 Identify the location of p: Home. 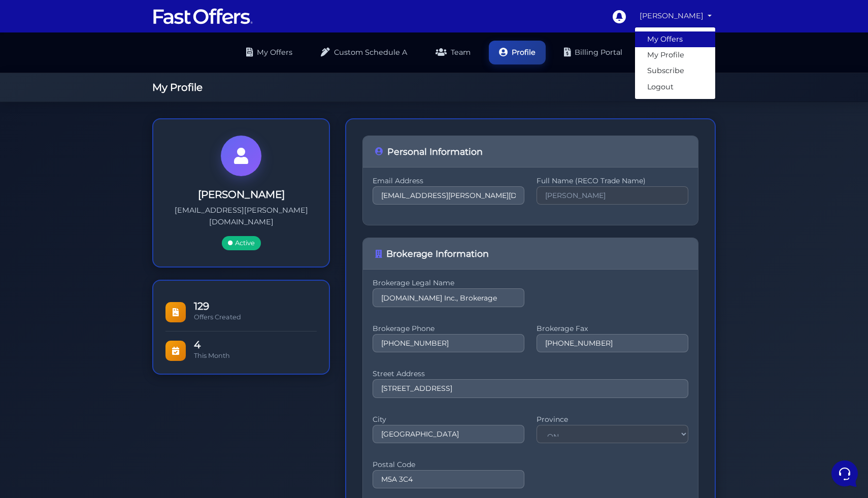
(39, 345).